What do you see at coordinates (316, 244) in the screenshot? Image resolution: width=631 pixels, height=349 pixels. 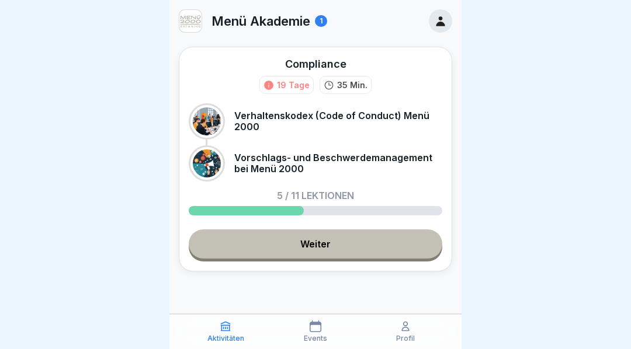 I see `a: Weiter` at bounding box center [316, 244].